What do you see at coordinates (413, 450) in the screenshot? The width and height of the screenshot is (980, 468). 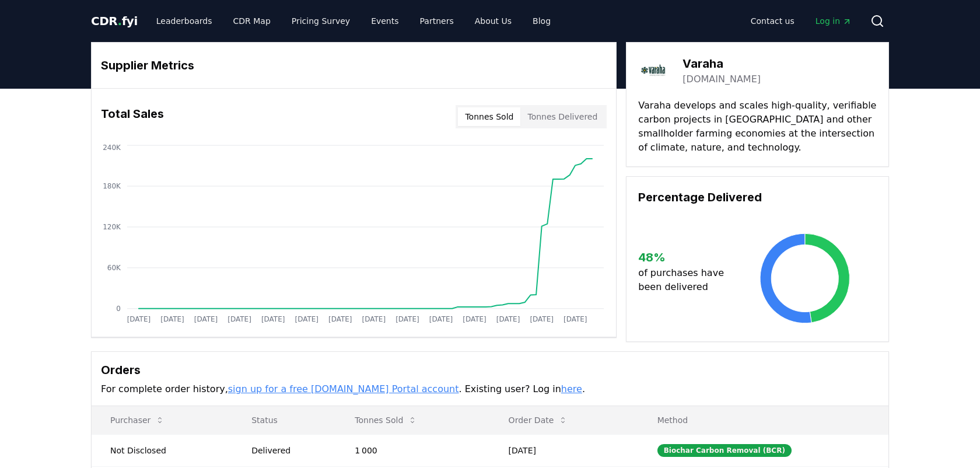 I see `td: 1 000` at bounding box center [413, 450].